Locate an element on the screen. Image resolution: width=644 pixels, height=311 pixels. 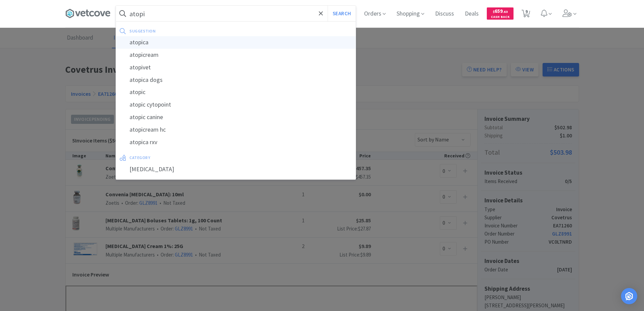
div: atopivet is located at coordinates (236, 67).